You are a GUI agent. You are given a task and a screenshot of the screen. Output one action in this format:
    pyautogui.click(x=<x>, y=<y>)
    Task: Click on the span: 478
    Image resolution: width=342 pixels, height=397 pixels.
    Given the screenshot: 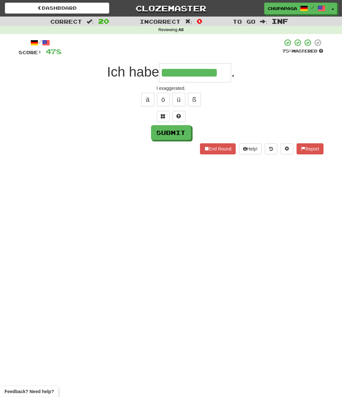 What is the action you would take?
    pyautogui.click(x=54, y=51)
    